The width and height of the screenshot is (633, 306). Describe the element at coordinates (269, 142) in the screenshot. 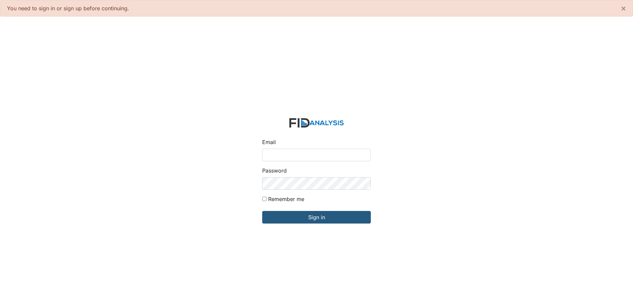

I see `label: Email` at that location.